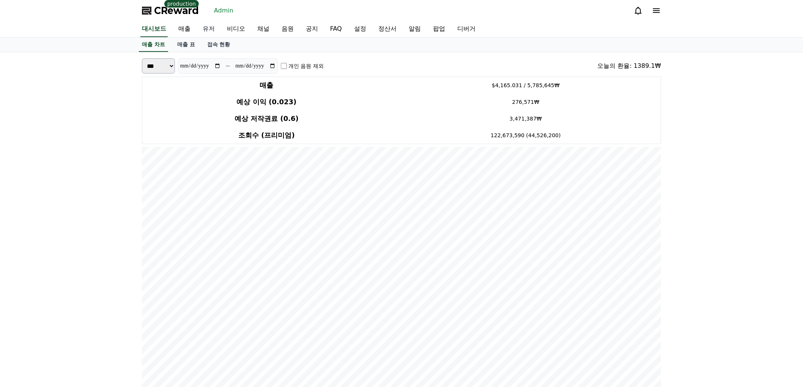 The image size is (803, 387). Describe the element at coordinates (415, 29) in the screenshot. I see `a: 알림` at that location.